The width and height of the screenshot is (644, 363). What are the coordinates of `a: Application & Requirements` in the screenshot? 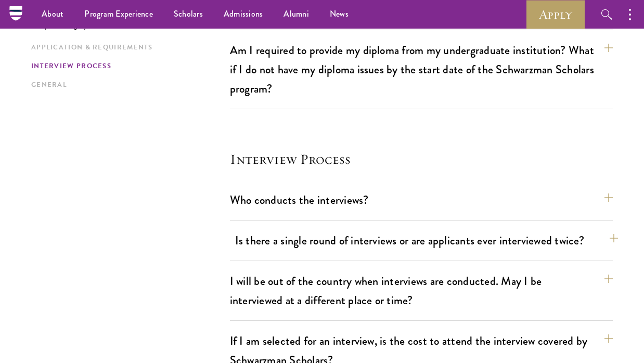 It's located at (127, 48).